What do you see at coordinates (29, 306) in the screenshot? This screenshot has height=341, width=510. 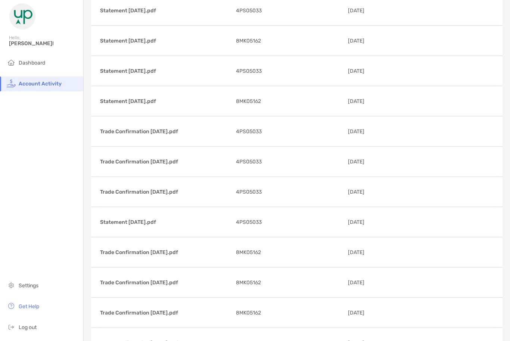 I see `span: Get Help` at bounding box center [29, 306].